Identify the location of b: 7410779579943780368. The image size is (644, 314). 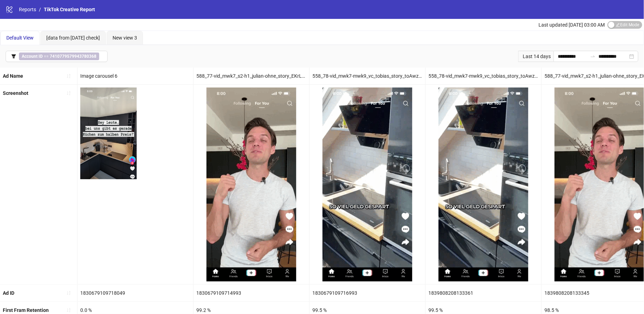
(73, 56).